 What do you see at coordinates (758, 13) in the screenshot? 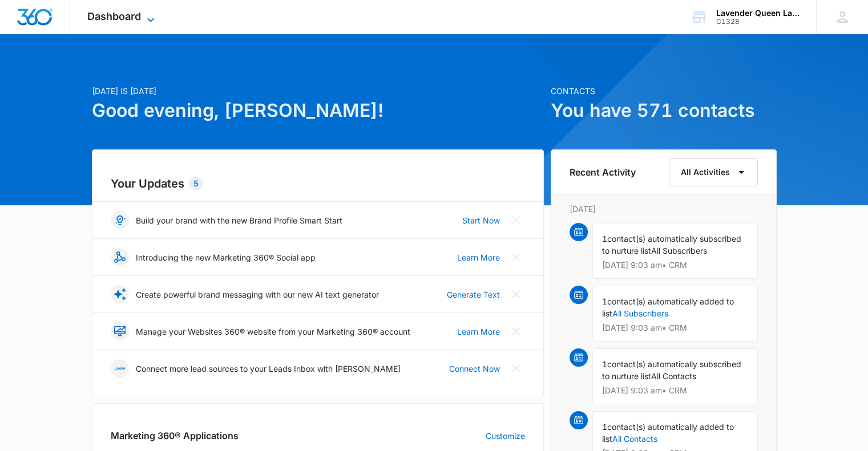
I see `div: account name` at bounding box center [758, 13].